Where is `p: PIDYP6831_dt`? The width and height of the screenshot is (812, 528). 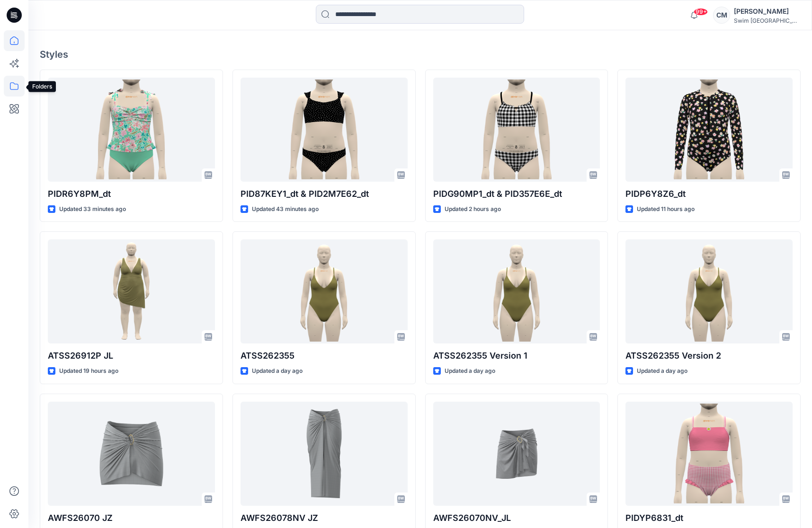 p: PIDYP6831_dt is located at coordinates (709, 518).